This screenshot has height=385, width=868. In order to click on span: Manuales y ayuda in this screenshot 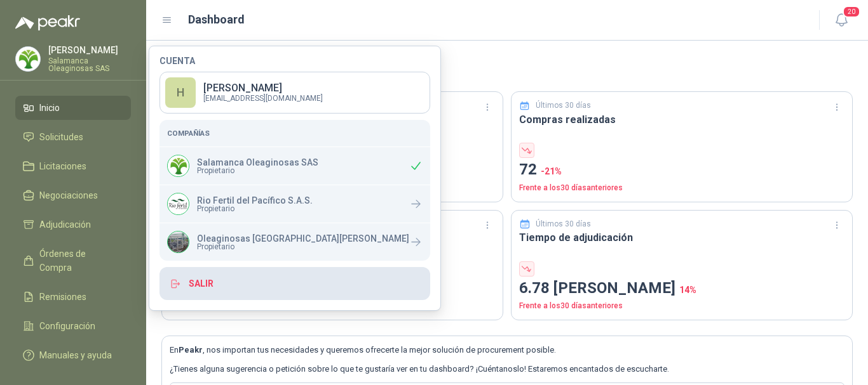, I will do `click(76, 355)`.